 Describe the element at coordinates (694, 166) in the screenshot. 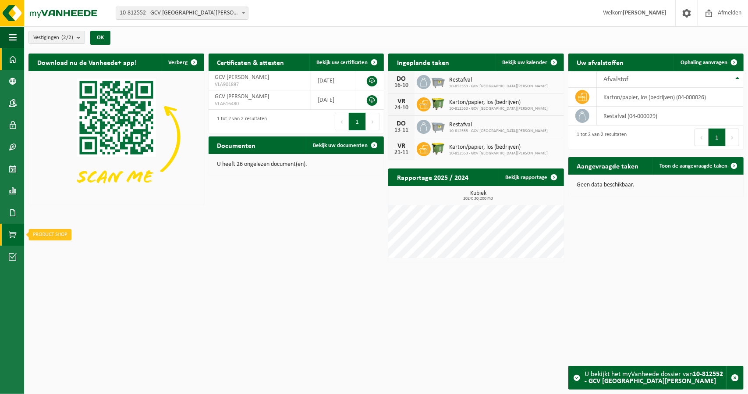

I see `span: Toon de aangevraagde taken` at that location.